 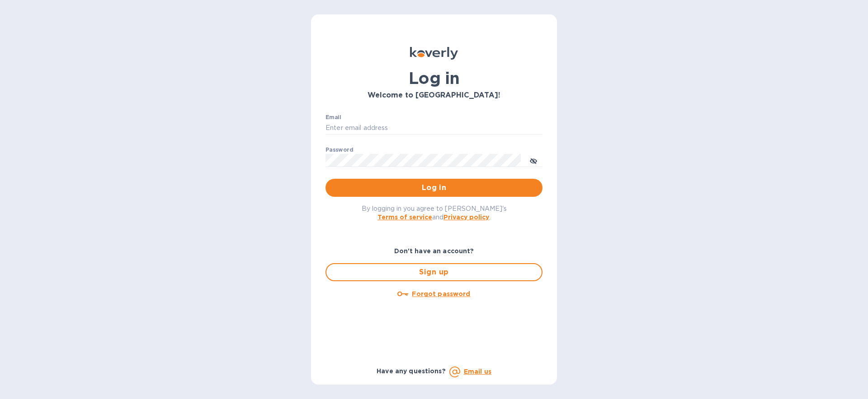 I want to click on b: Have any questions?, so click(x=411, y=371).